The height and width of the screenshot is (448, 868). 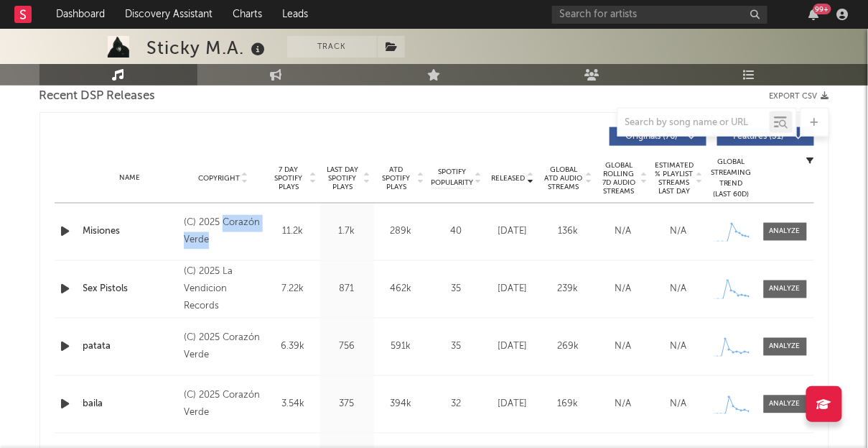 I want to click on div: 1.7k, so click(x=347, y=232).